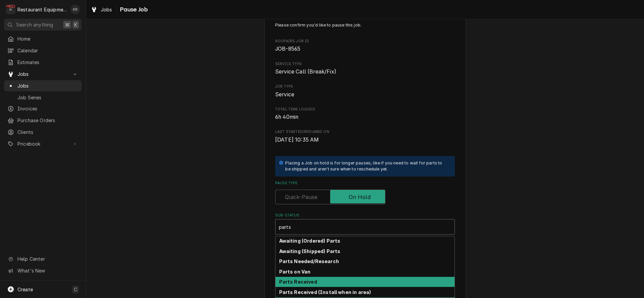  Describe the element at coordinates (365, 216) in the screenshot. I see `label: Sub-Status` at that location.